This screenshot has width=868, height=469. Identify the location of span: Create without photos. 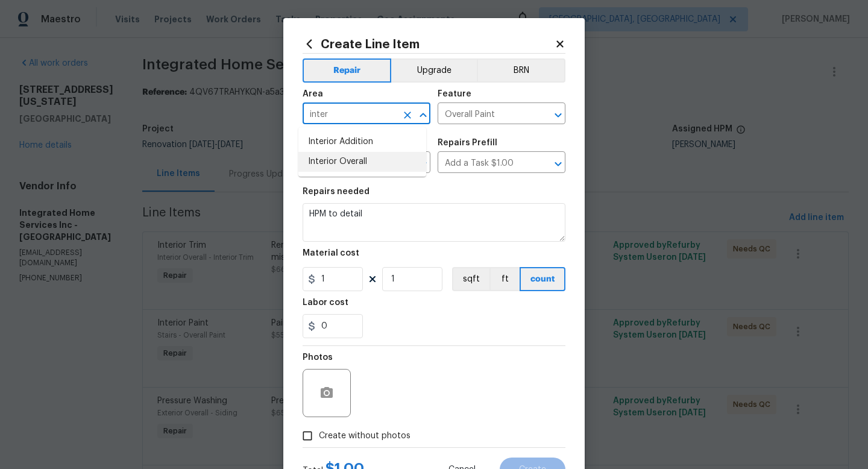
(365, 436).